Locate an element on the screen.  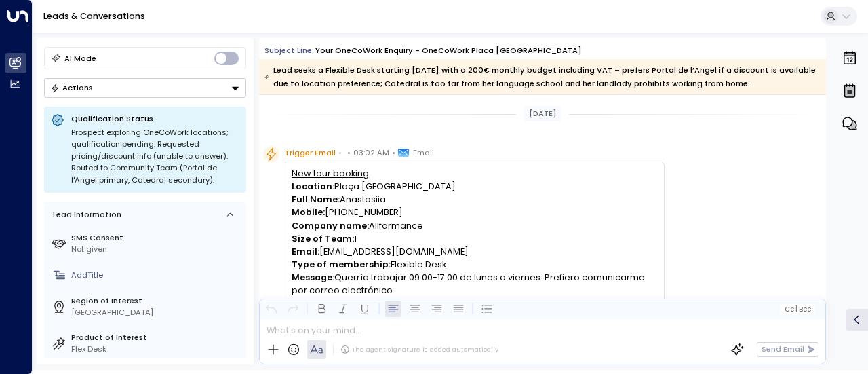
b: Email: is located at coordinates (305, 251).